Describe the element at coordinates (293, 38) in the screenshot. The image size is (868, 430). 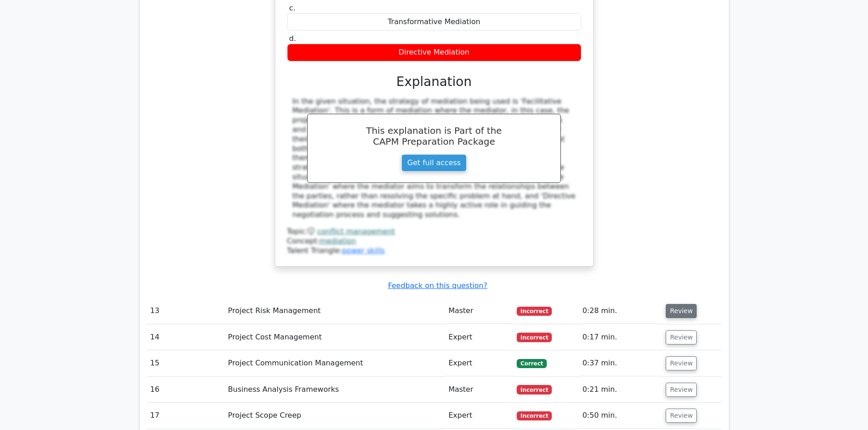
I see `span: d.` at that location.